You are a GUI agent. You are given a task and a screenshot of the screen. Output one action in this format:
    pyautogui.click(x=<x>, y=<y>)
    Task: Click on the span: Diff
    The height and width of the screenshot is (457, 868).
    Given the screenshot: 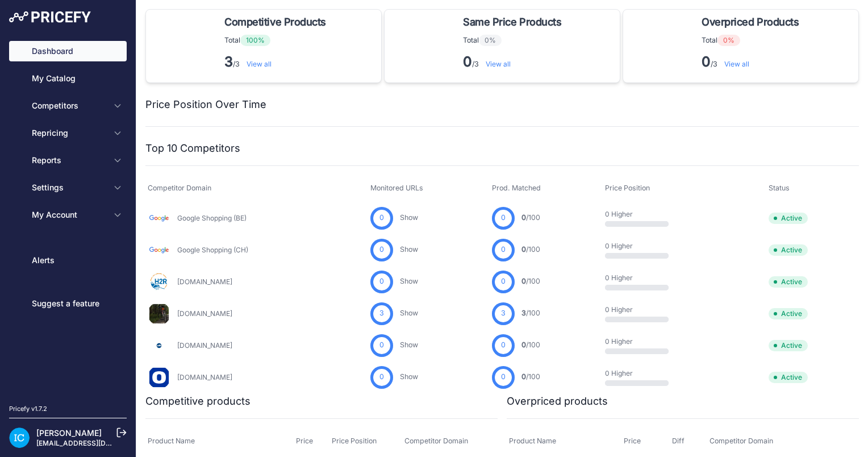 What is the action you would take?
    pyautogui.click(x=679, y=440)
    